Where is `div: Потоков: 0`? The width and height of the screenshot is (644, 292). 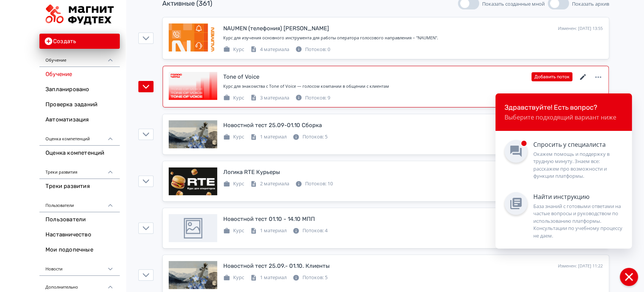 div: Потоков: 0 is located at coordinates (313, 50).